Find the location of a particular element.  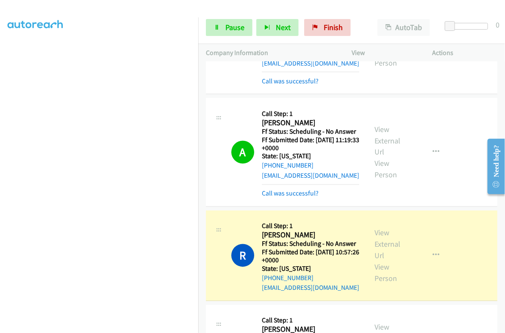

button: Next is located at coordinates (278, 28).